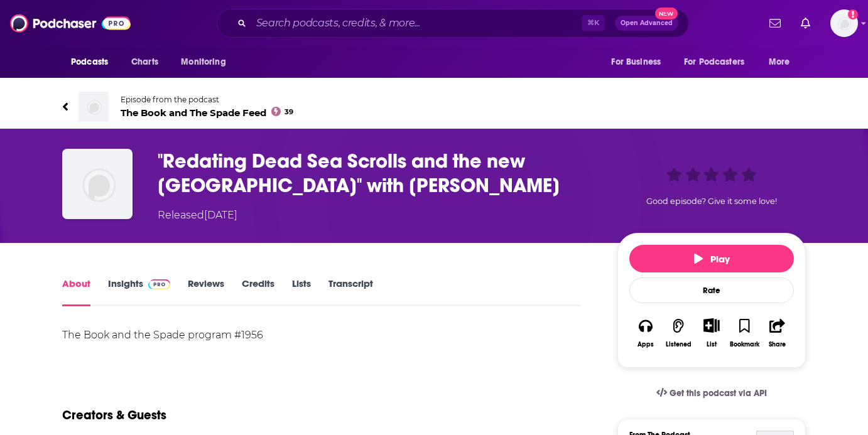 This screenshot has width=868, height=435. Describe the element at coordinates (844, 23) in the screenshot. I see `button: Show profile menu` at that location.